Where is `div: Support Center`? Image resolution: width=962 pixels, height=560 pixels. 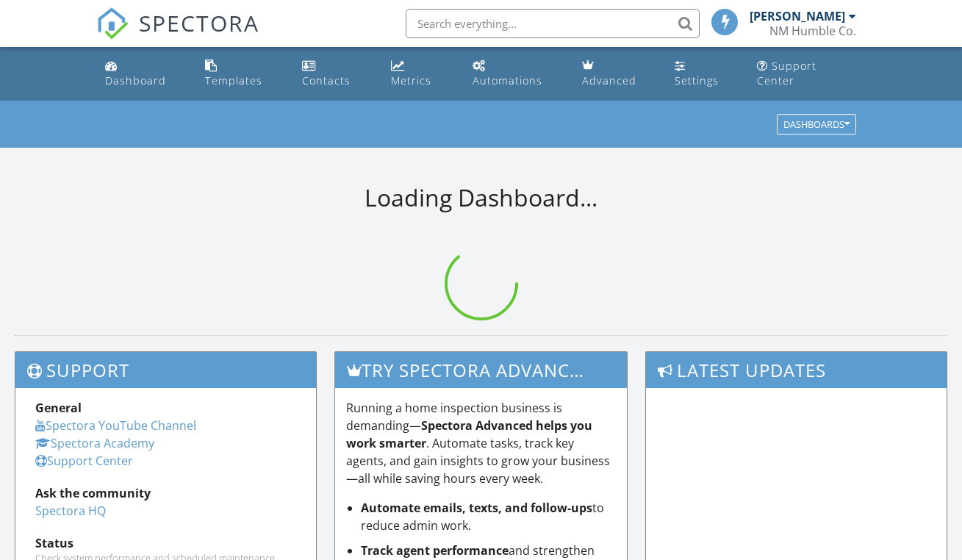
div: Support Center is located at coordinates (786, 72).